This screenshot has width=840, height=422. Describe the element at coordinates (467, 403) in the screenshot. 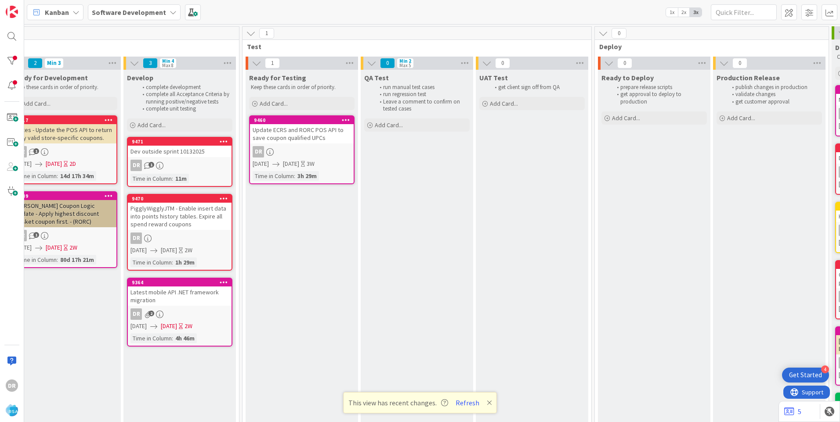

I see `button: Refresh` at that location.